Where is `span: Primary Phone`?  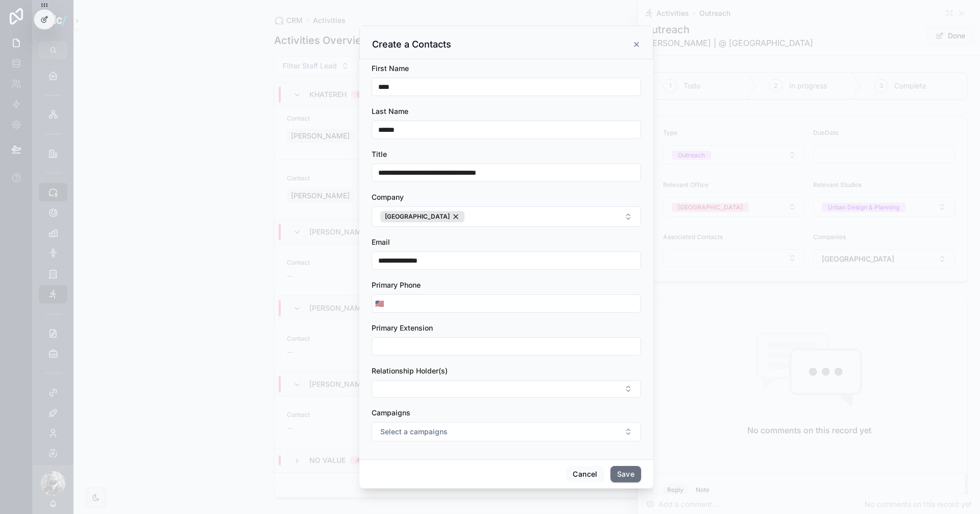
span: Primary Phone is located at coordinates (396, 284).